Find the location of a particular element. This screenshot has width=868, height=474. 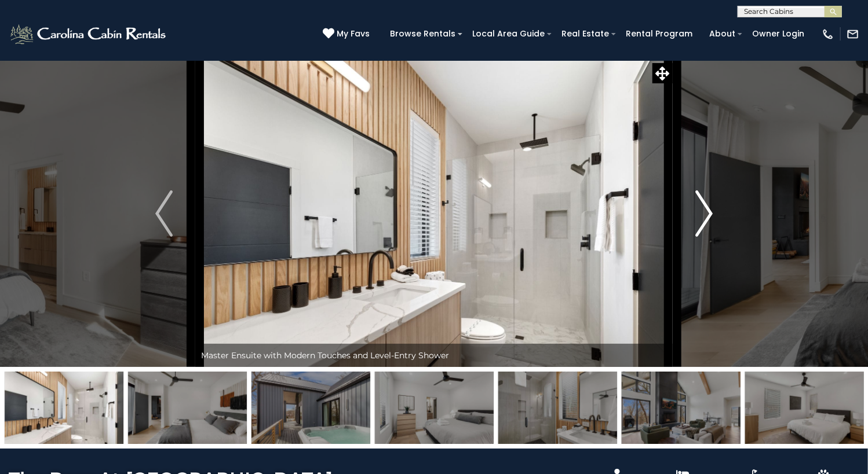

a: Real Estate is located at coordinates (585, 34).